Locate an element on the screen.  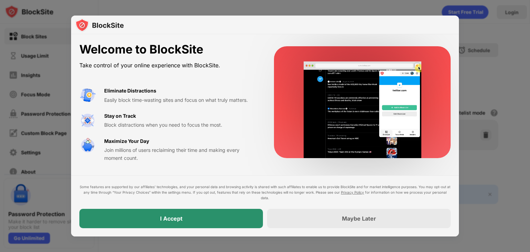
a: Privacy Policy is located at coordinates (353, 192).